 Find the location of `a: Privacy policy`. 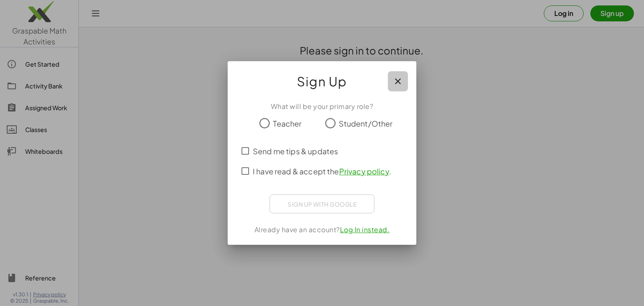

a: Privacy policy is located at coordinates (364, 171).